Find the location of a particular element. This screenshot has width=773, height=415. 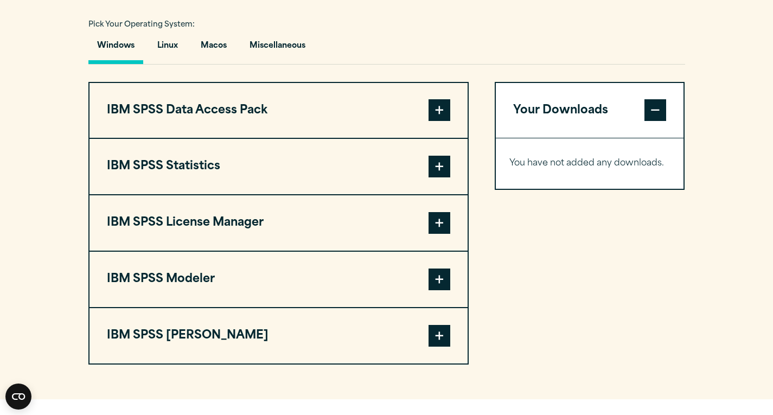

button: IBM SPSS Statistics is located at coordinates (278, 167).